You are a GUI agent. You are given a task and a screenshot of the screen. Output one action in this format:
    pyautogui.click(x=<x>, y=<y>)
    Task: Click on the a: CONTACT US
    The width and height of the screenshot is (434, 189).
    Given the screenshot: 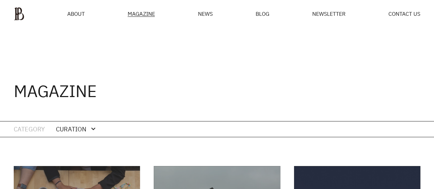 What is the action you would take?
    pyautogui.click(x=404, y=14)
    